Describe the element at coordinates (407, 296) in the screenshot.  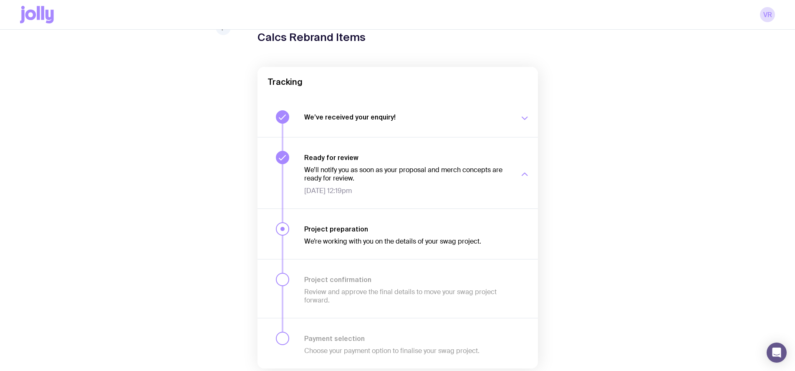
I see `p: Review and approve the final details to move your swag project forward.` at that location.